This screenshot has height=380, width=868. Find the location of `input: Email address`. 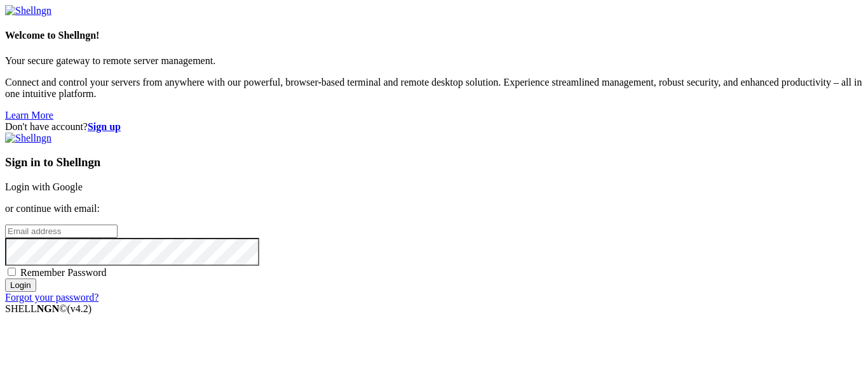

input: Email address is located at coordinates (61, 231).